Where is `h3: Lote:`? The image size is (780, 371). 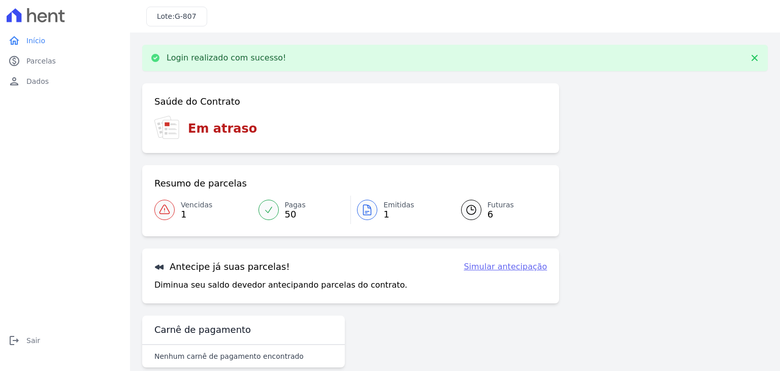 h3: Lote: is located at coordinates (177, 16).